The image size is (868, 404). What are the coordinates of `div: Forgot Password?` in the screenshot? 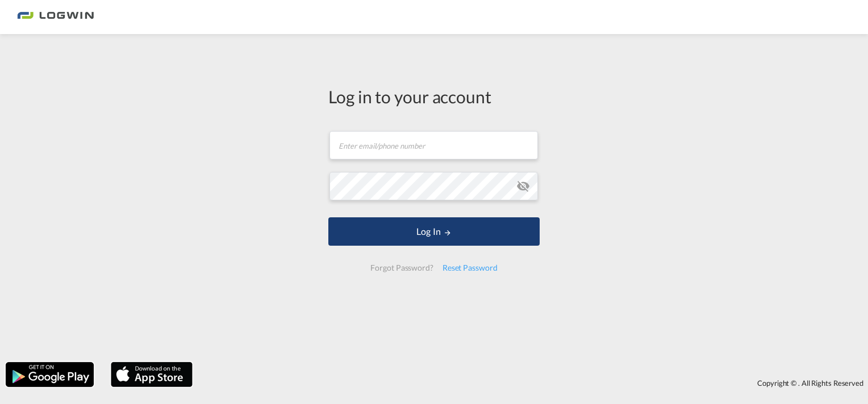 It's located at (402, 268).